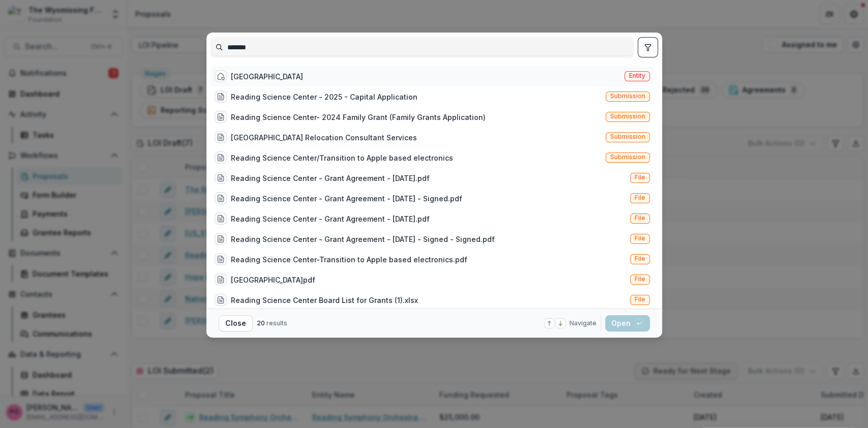  I want to click on div: Reading Science Center - 2025 - Capital Application, so click(324, 96).